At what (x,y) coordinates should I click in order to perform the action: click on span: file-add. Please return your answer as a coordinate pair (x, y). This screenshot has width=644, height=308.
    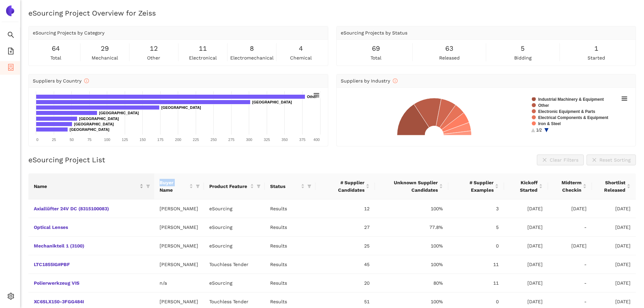
    Looking at the image, I should click on (11, 52).